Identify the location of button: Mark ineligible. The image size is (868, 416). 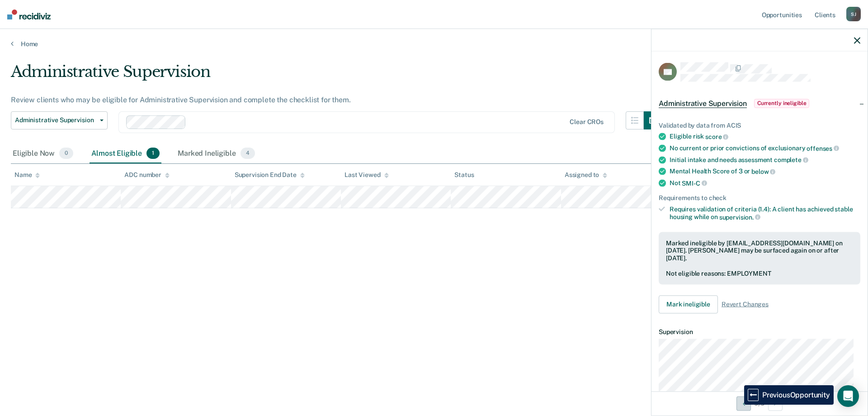
(688, 304).